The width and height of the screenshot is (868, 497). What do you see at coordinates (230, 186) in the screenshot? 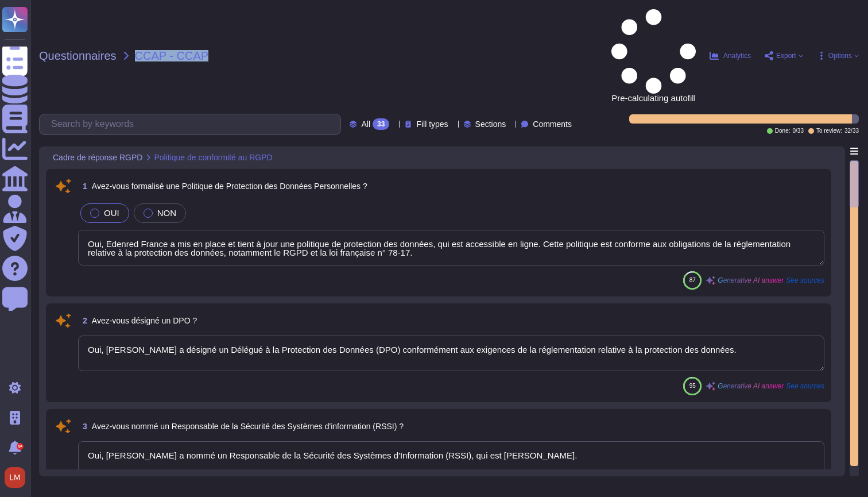
I see `span: Avez-vous formalisé une Politique de Protection des Données Personnelles ?` at bounding box center [230, 186].